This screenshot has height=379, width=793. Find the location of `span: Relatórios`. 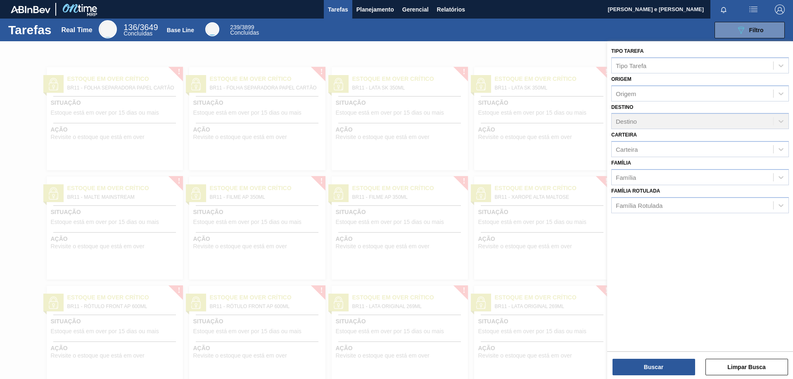

span: Relatórios is located at coordinates (451, 9).